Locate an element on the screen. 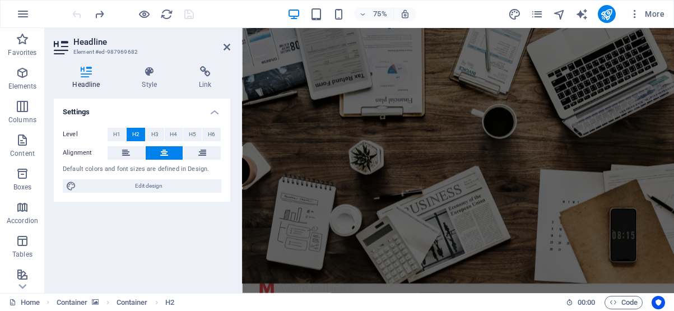  button: H5 is located at coordinates (192, 134).